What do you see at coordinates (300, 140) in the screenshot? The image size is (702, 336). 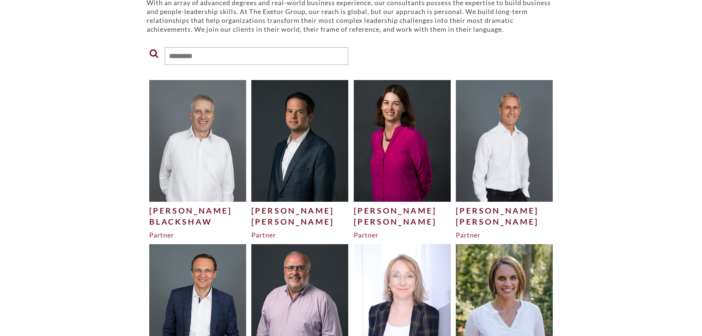 I see `img: Philipp-Ebert_edited-1-500x625.jpg` at bounding box center [300, 140].